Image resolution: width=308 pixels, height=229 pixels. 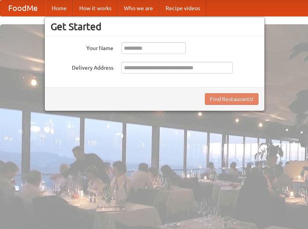 What do you see at coordinates (23, 8) in the screenshot?
I see `a: FoodMe` at bounding box center [23, 8].